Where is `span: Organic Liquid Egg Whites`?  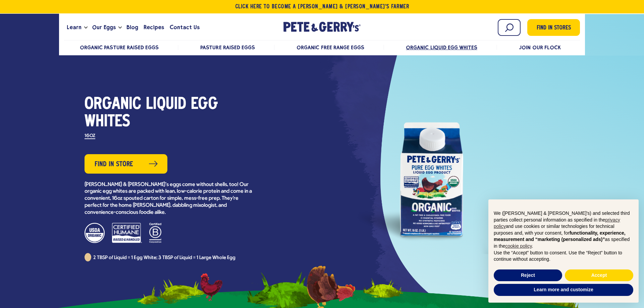
span: Organic Liquid Egg Whites is located at coordinates (441, 47).